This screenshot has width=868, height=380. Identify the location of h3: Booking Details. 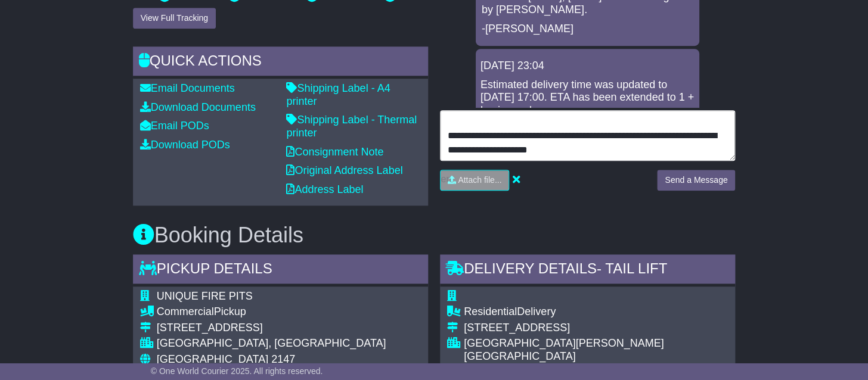
(434, 235).